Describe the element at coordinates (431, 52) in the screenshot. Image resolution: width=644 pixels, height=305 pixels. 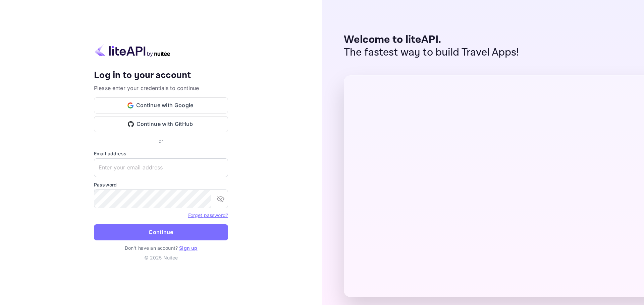
I see `p: The fastest way to build Travel Apps!` at that location.